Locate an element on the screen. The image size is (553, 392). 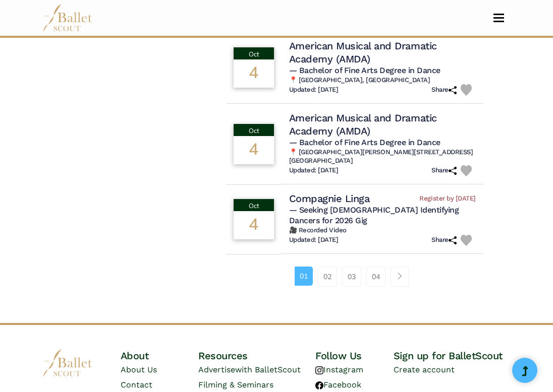
a: Advertisewith BalletScout is located at coordinates (249, 370).